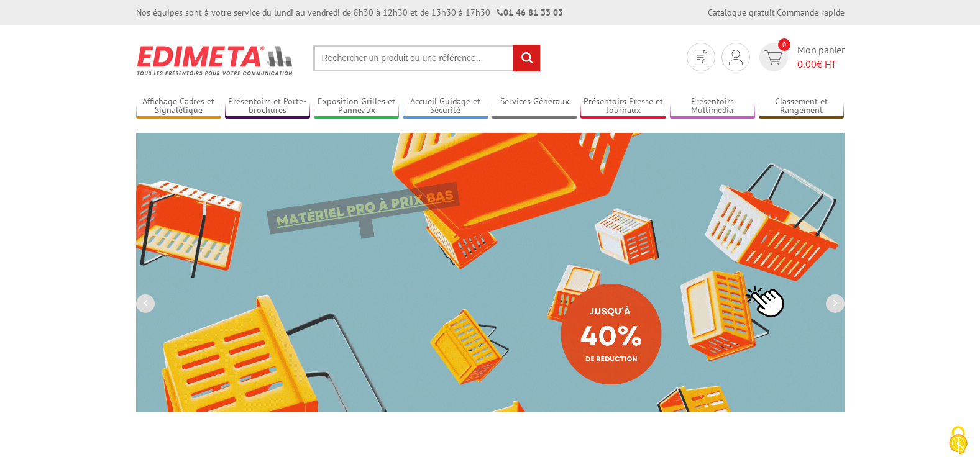  What do you see at coordinates (821, 57) in the screenshot?
I see `span: Mon panier` at bounding box center [821, 57].